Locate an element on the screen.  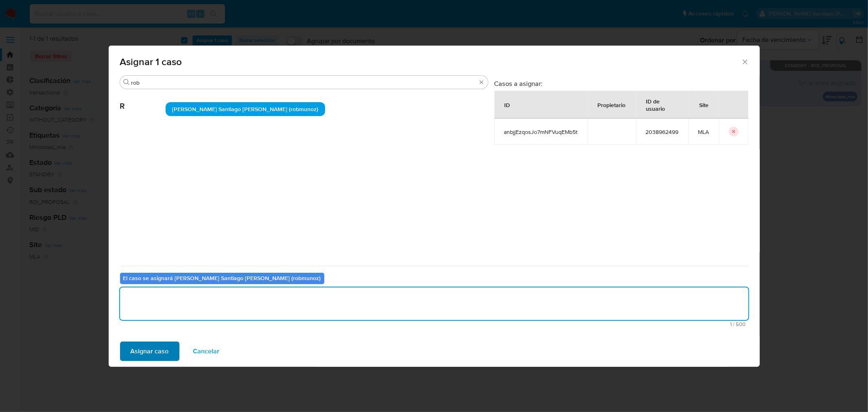
span: Cancelar is located at coordinates (206, 352).